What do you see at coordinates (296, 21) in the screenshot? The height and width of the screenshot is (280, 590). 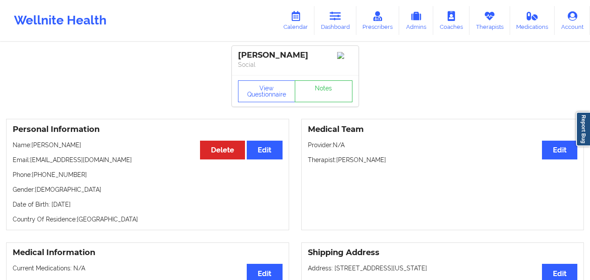 I see `a: Calendar` at bounding box center [296, 21].